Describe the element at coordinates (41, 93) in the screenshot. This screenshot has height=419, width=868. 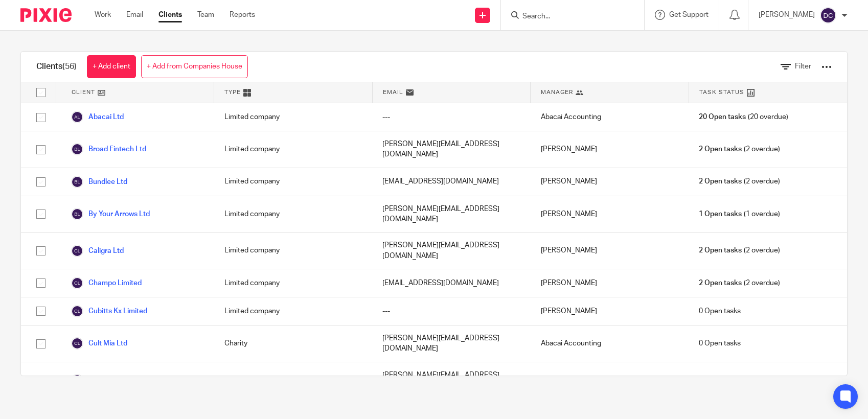
I see `input: Select all` at that location.